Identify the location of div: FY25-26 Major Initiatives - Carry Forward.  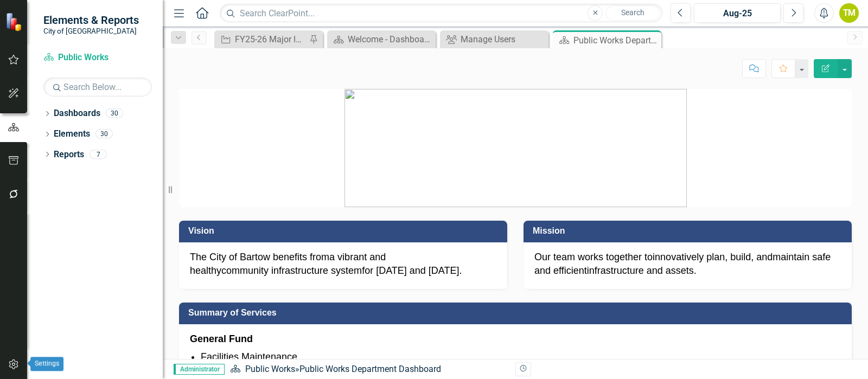
(271, 39).